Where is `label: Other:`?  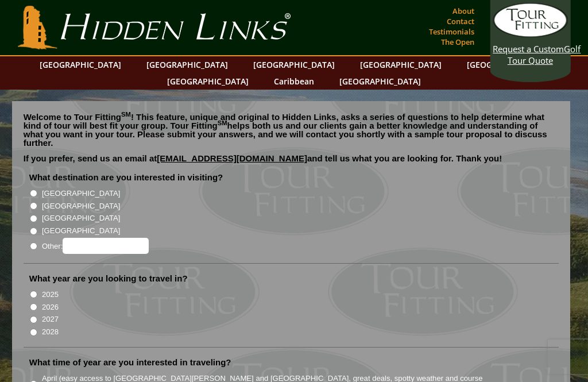 label: Other: is located at coordinates (95, 246).